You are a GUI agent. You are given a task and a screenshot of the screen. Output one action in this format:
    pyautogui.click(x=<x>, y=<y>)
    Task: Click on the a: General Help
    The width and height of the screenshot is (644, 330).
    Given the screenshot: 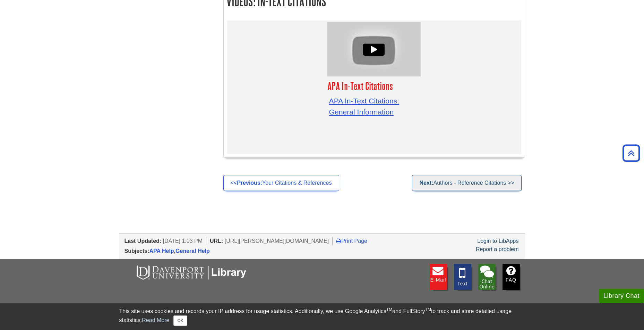 What is the action you would take?
    pyautogui.click(x=193, y=251)
    